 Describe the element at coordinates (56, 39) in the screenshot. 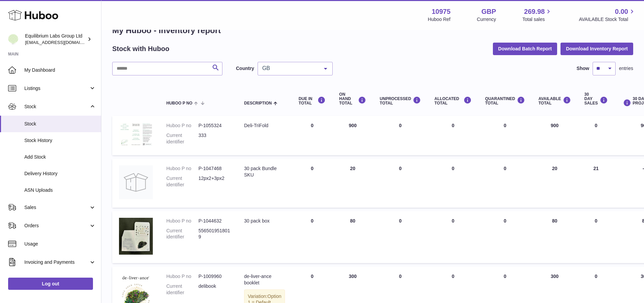

I see `div: Equilibrium Labs Group Ltd` at that location.